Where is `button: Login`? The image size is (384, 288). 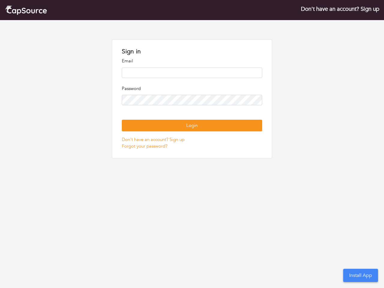
button: Login is located at coordinates (192, 125).